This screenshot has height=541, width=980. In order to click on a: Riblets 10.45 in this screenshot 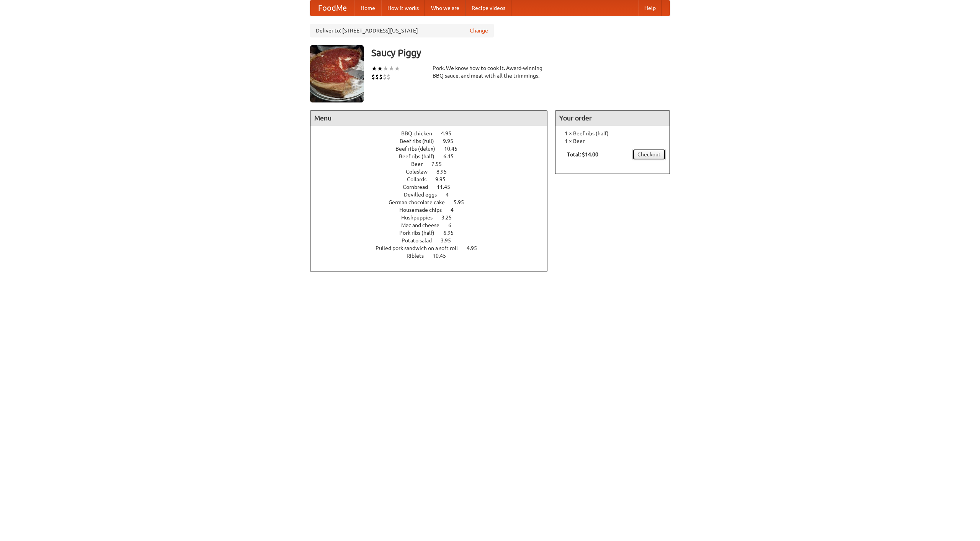, I will do `click(434, 256)`.